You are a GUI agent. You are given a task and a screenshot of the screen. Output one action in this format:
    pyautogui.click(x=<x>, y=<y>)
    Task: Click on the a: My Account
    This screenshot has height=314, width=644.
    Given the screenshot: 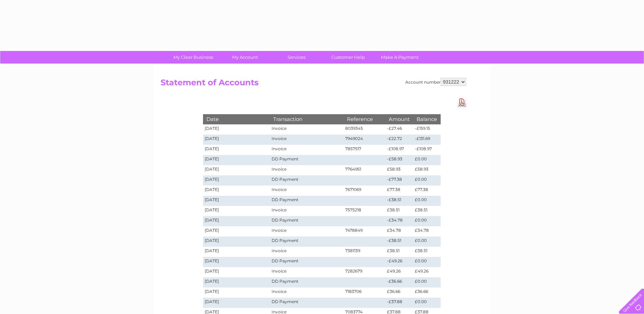 What is the action you would take?
    pyautogui.click(x=245, y=57)
    